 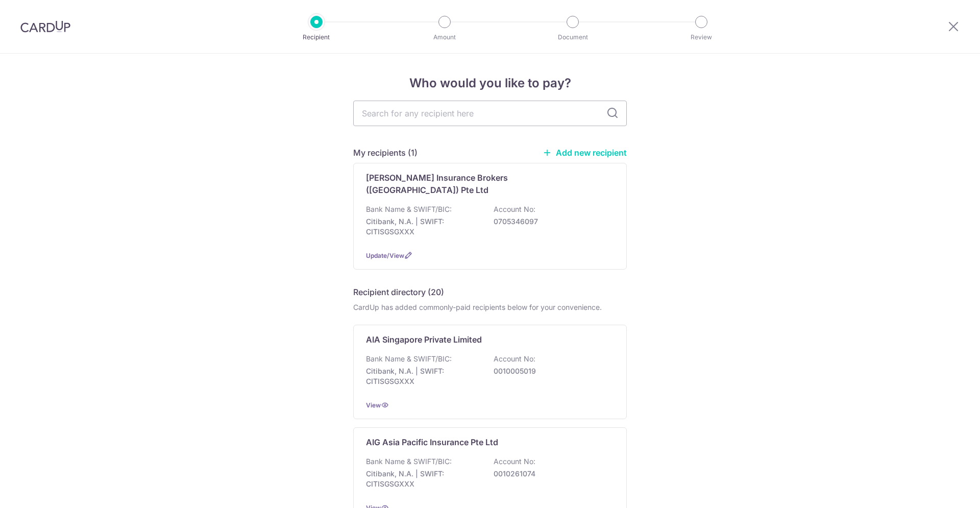 I want to click on p: Amount, so click(x=445, y=37).